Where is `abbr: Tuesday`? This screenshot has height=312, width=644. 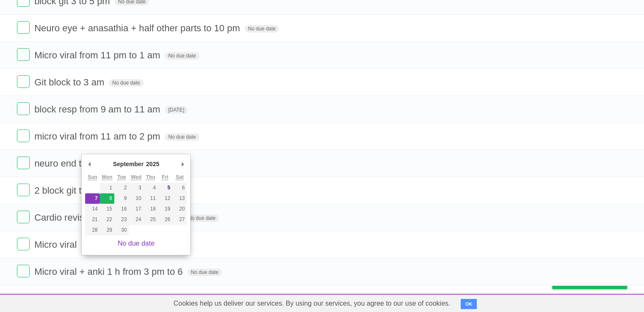
abbr: Tuesday is located at coordinates (121, 177).